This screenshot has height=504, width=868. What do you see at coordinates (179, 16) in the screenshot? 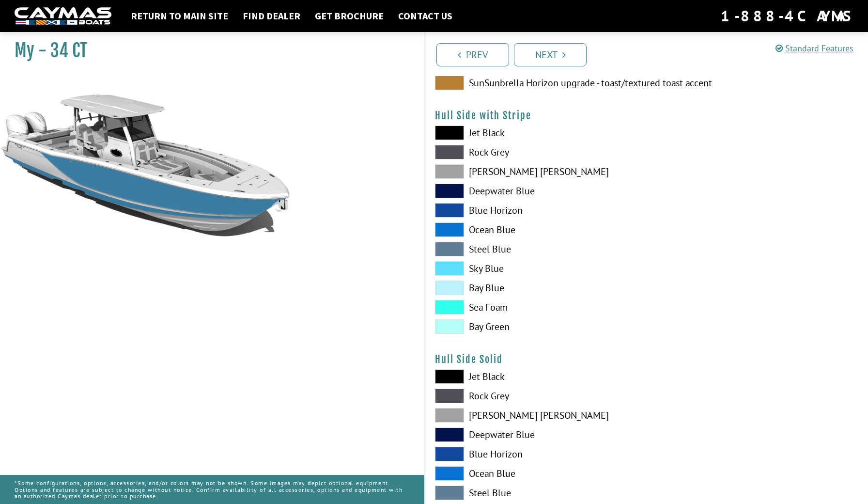
I see `a: Return to main site` at bounding box center [179, 16].